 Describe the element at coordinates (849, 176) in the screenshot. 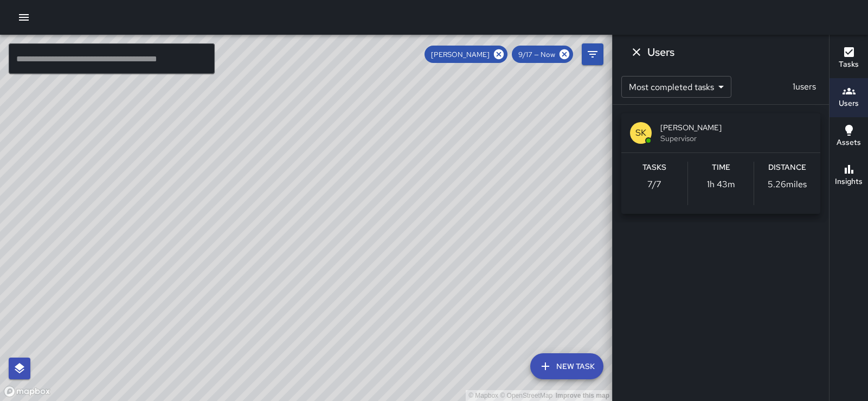

I see `button: Insights` at that location.